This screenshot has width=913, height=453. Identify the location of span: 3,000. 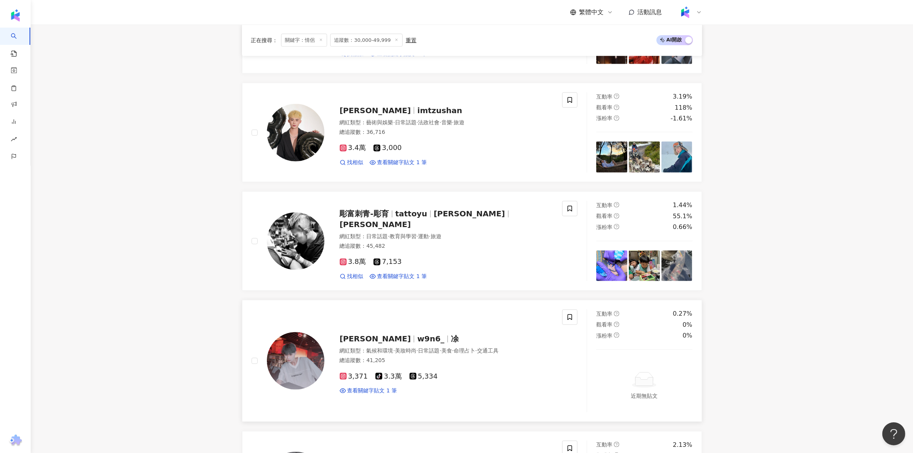
(388, 148).